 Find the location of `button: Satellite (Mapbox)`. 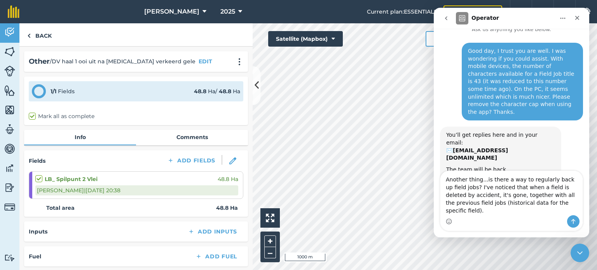

button: Satellite (Mapbox) is located at coordinates (306, 39).